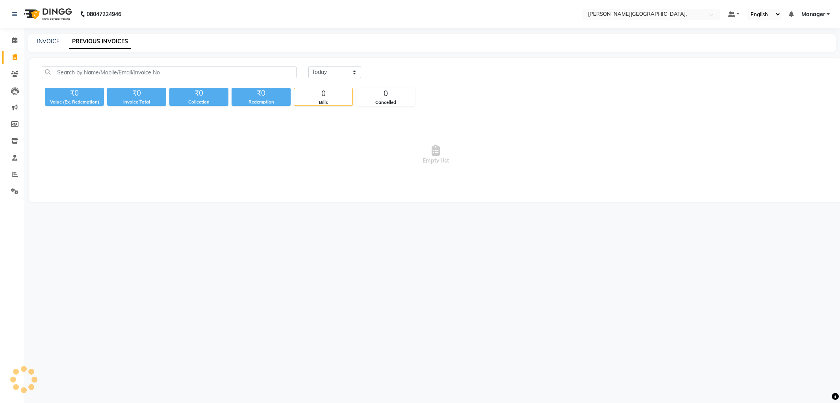 This screenshot has width=840, height=403. What do you see at coordinates (813, 14) in the screenshot?
I see `span: Manager` at bounding box center [813, 14].